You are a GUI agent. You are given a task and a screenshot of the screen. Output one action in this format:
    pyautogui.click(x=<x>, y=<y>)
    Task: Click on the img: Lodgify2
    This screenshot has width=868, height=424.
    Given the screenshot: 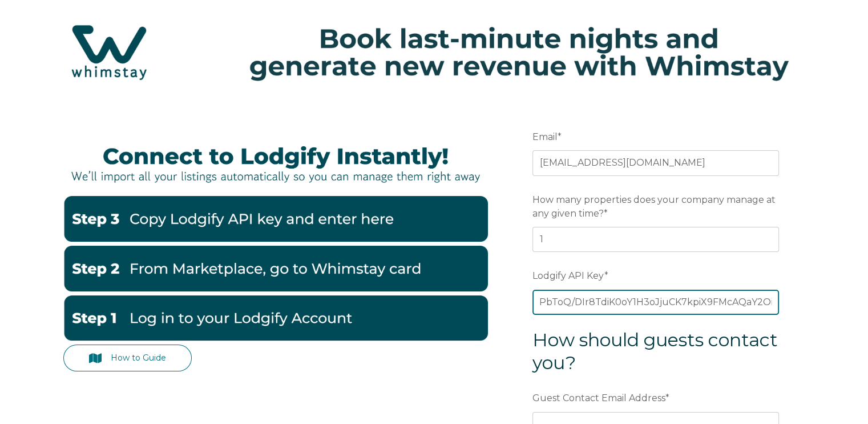 What is the action you would take?
    pyautogui.click(x=276, y=269)
    